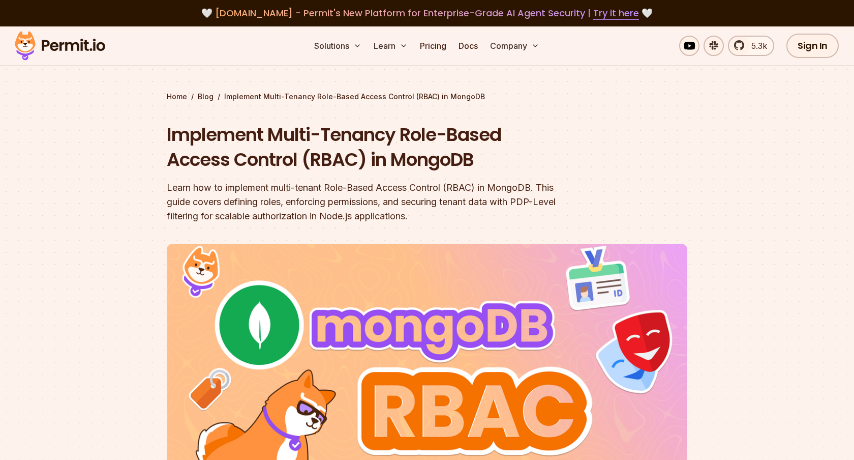  Describe the element at coordinates (390, 46) in the screenshot. I see `button: Learn` at that location.